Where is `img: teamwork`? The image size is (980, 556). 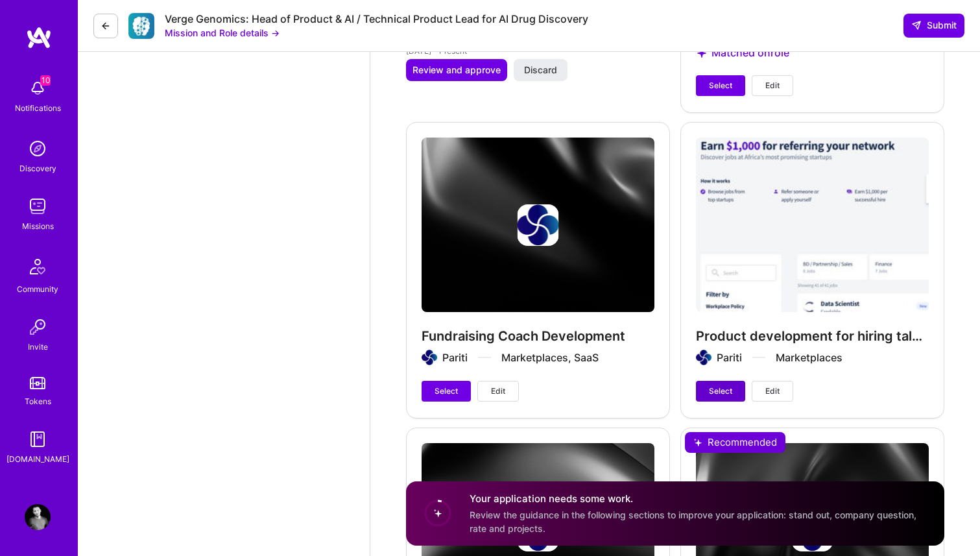
img: teamwork is located at coordinates (37, 206).